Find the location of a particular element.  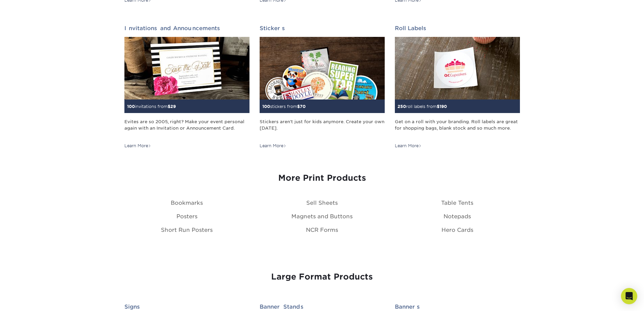

a: Posters is located at coordinates (187, 216).